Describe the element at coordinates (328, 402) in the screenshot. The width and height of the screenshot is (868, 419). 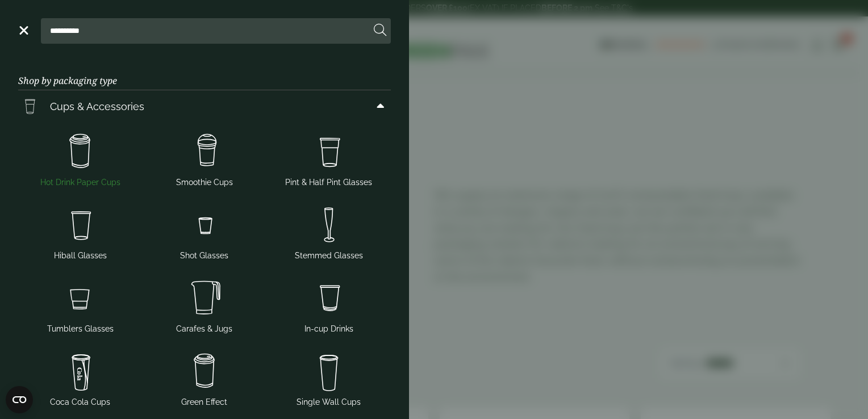
I see `span: Single Wall Cups` at that location.